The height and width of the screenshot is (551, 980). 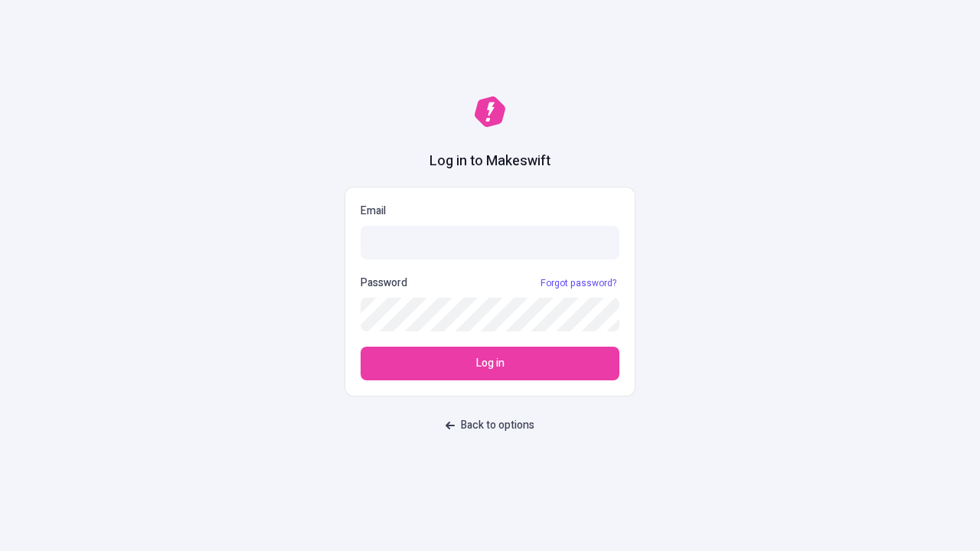 I want to click on button: Back to options, so click(x=490, y=426).